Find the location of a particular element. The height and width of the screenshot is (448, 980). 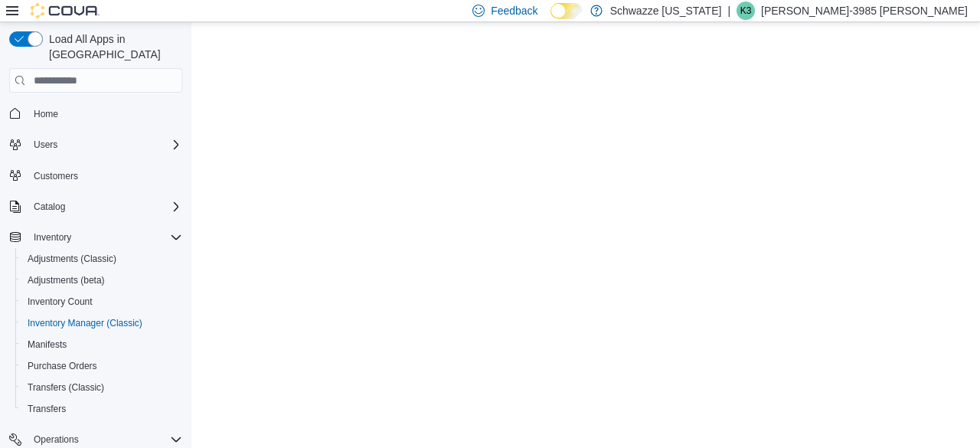

a: Transfers (Classic) is located at coordinates (66, 388).